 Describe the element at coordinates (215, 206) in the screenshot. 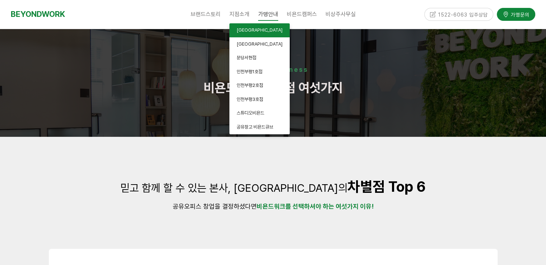

I see `span: 공유오피스 창업을 결정하셨다면` at that location.